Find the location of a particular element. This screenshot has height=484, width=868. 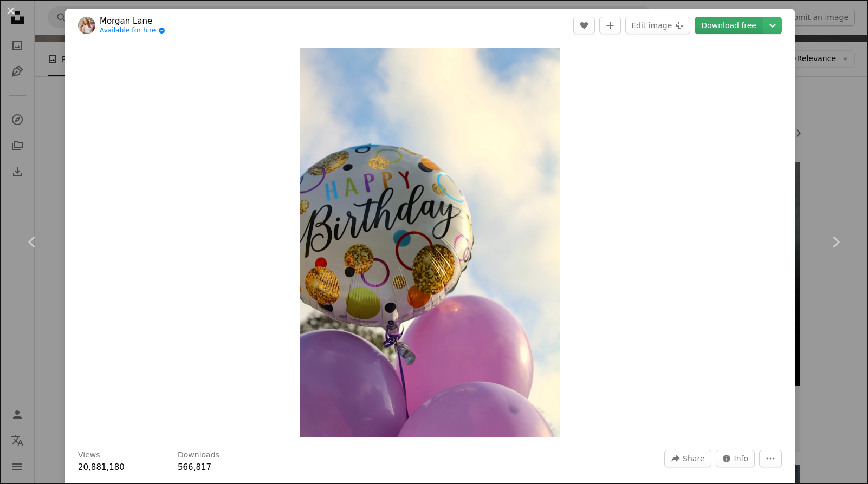

button: More Actions is located at coordinates (770, 459).